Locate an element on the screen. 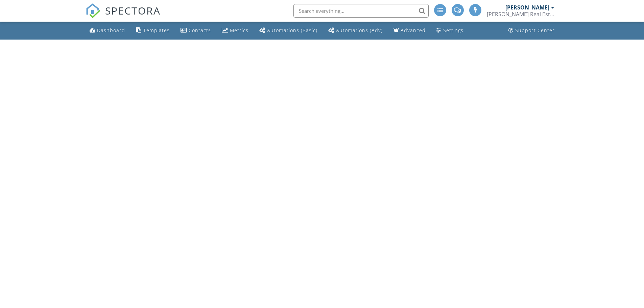 Image resolution: width=644 pixels, height=308 pixels. span: SPECTORA is located at coordinates (133, 11).